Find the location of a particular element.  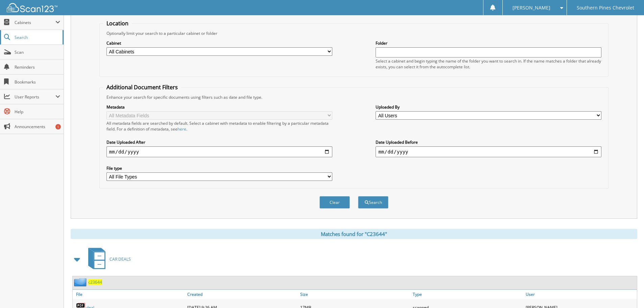

div: Matches found for "C23644" is located at coordinates (354, 234).